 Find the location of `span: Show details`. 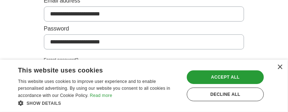

span: Show details is located at coordinates (44, 104).